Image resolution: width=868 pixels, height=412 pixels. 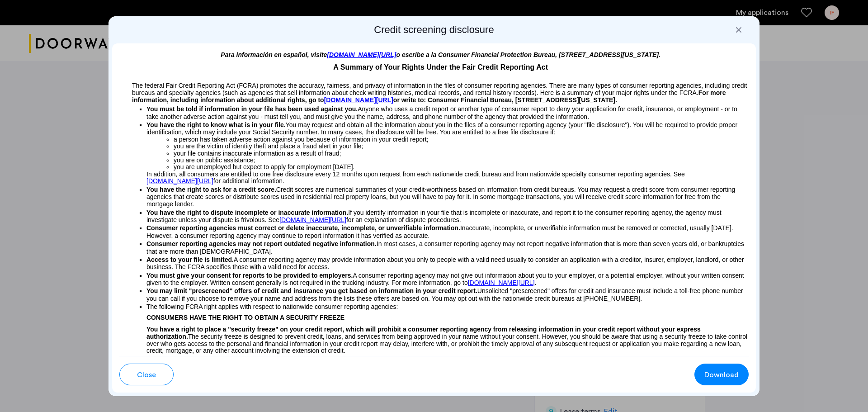 I want to click on p: A consumer reporting agency may provide information about you only to people with a valid need us..., so click(x=448, y=263).